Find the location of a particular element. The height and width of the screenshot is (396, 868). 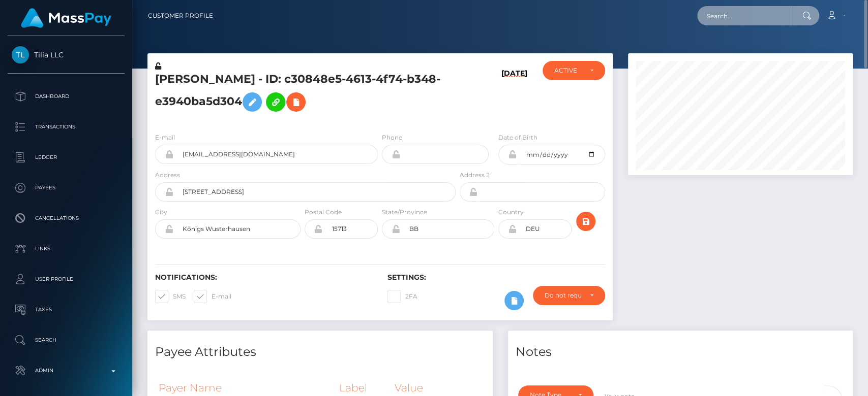

p: Search is located at coordinates (66, 340).